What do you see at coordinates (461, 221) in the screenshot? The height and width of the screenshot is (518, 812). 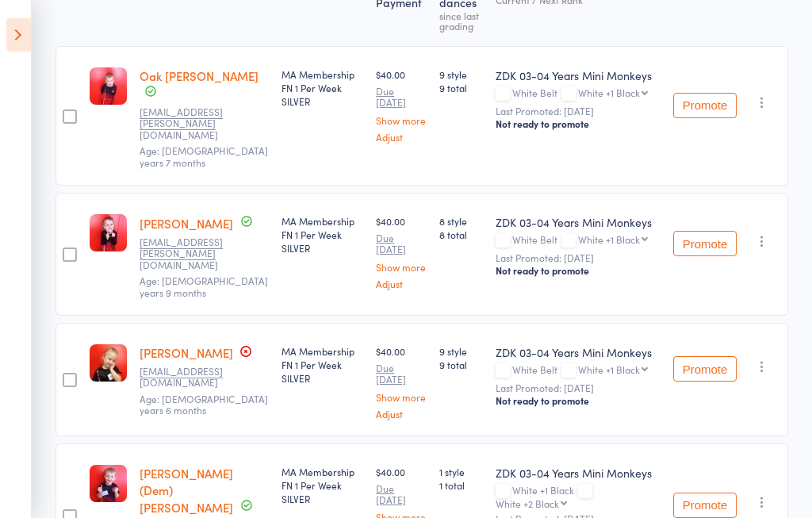 I see `span: 8 style` at bounding box center [461, 221].